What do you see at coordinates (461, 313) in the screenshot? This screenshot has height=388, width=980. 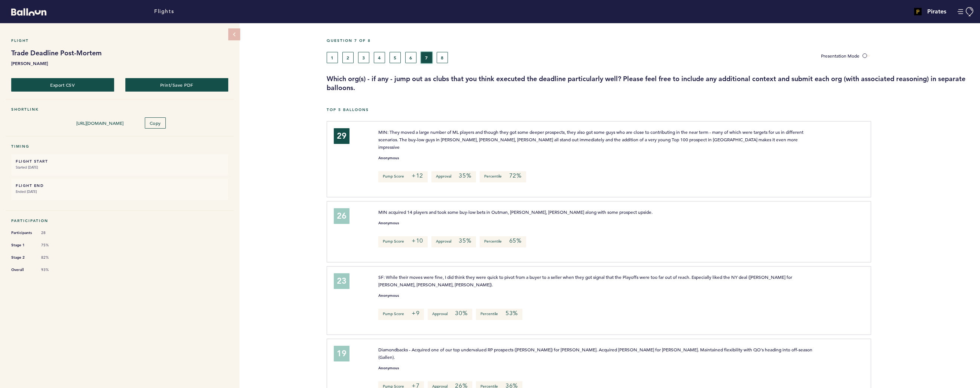 I see `em: 30%` at bounding box center [461, 313].